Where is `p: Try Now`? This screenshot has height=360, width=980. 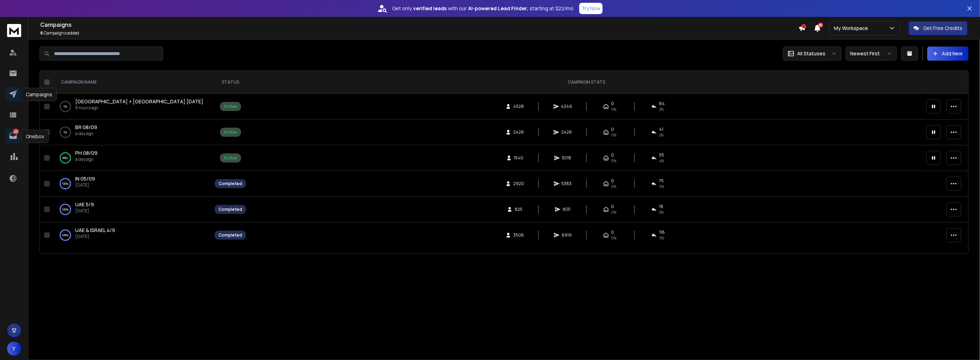
p: Try Now is located at coordinates (591, 9).